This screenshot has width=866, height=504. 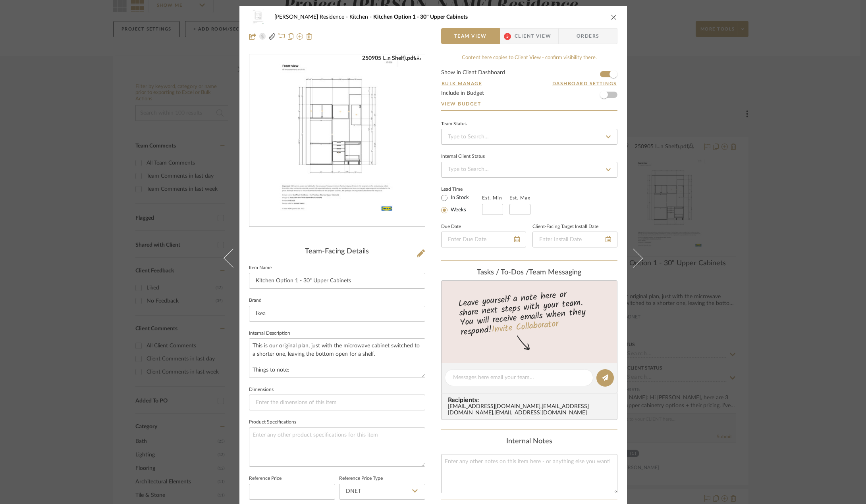 I want to click on div: 0, so click(x=337, y=141).